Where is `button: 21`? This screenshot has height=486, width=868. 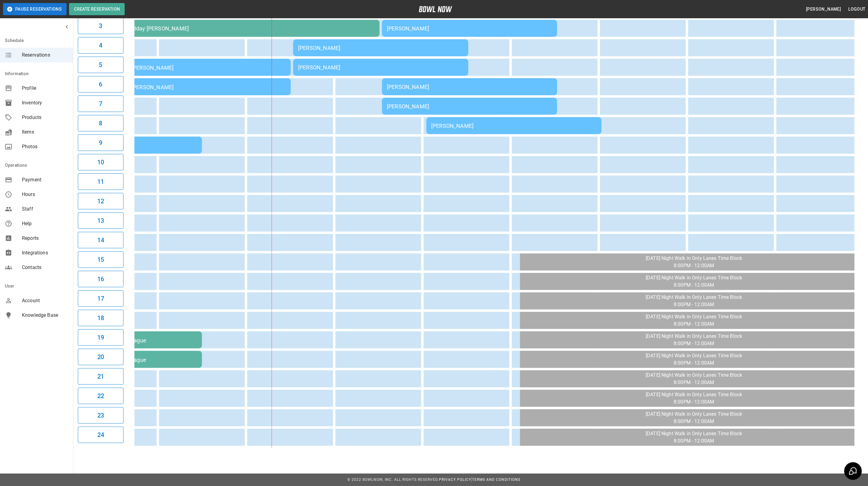
button: 21 is located at coordinates (100, 376).